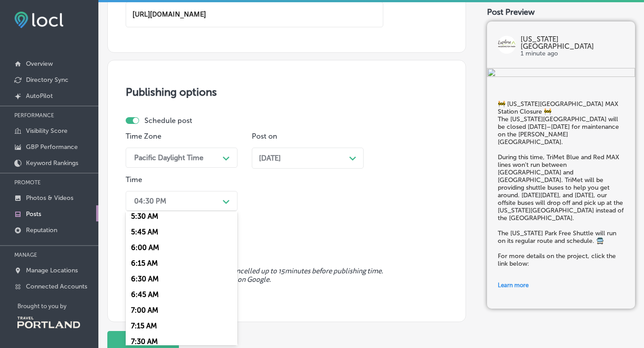 The image size is (644, 348). Describe the element at coordinates (561, 285) in the screenshot. I see `a: Learn more` at that location.